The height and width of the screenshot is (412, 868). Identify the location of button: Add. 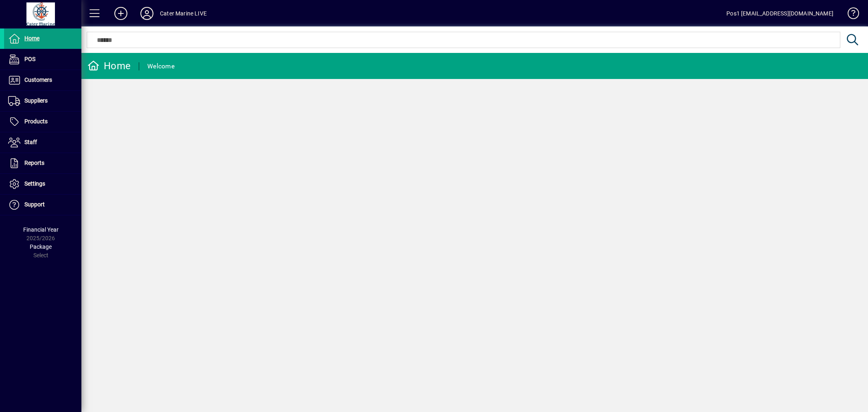
(121, 14).